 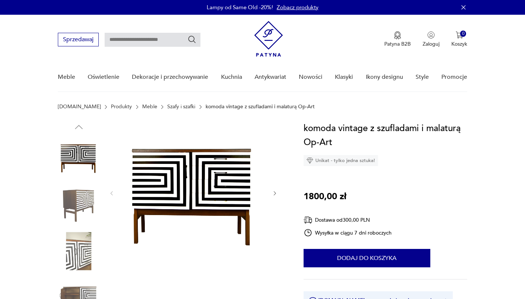 What do you see at coordinates (341, 161) in the screenshot?
I see `div: Unikat - tylko jedna sztuka!` at bounding box center [341, 161].